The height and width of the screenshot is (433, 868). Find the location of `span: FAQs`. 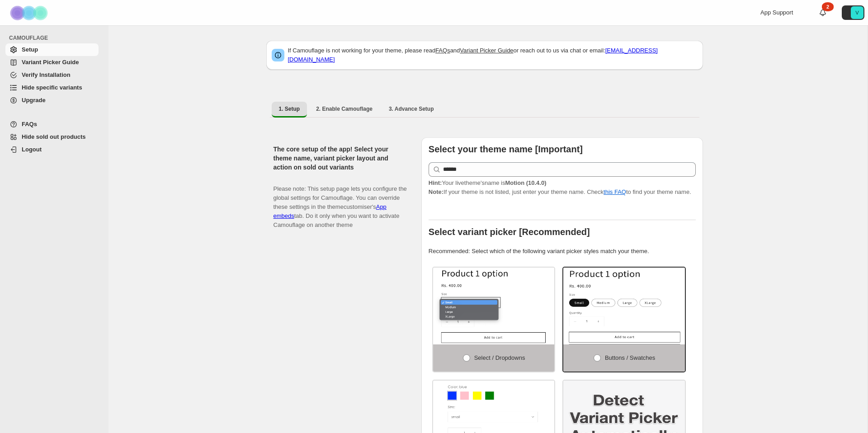

span: FAQs is located at coordinates (29, 124).